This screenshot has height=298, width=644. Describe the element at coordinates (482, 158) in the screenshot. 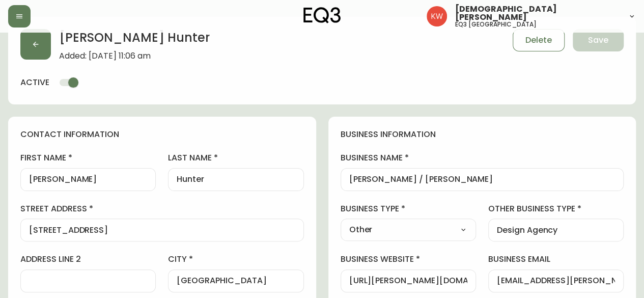

I see `label: business name` at that location.